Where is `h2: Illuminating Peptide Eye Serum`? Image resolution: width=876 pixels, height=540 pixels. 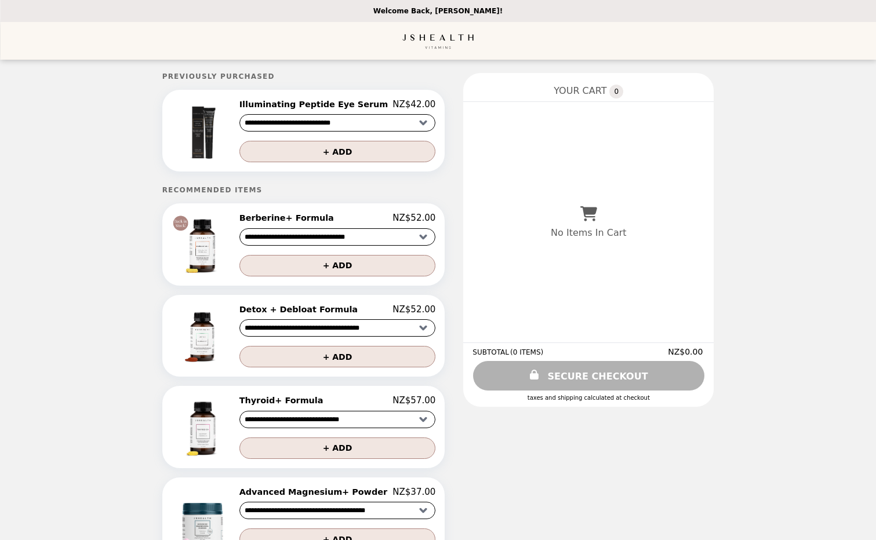
h2: Illuminating Peptide Eye Serum is located at coordinates (316, 104).